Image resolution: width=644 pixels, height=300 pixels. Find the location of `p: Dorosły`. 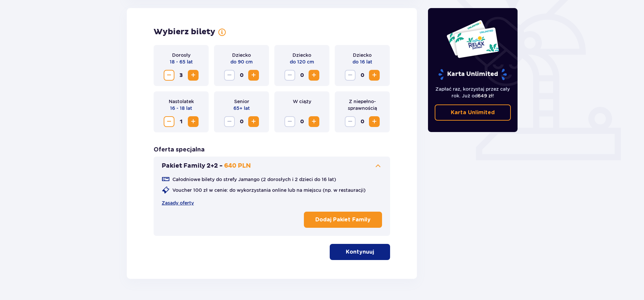

p: Dorosły is located at coordinates (181, 55).